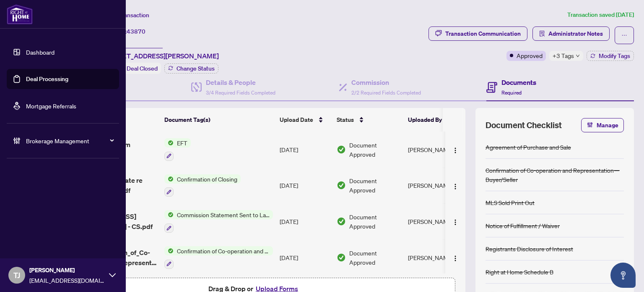 The height and width of the screenshot is (292, 644). Describe the element at coordinates (195, 68) in the screenshot. I see `span: Change Status` at that location.